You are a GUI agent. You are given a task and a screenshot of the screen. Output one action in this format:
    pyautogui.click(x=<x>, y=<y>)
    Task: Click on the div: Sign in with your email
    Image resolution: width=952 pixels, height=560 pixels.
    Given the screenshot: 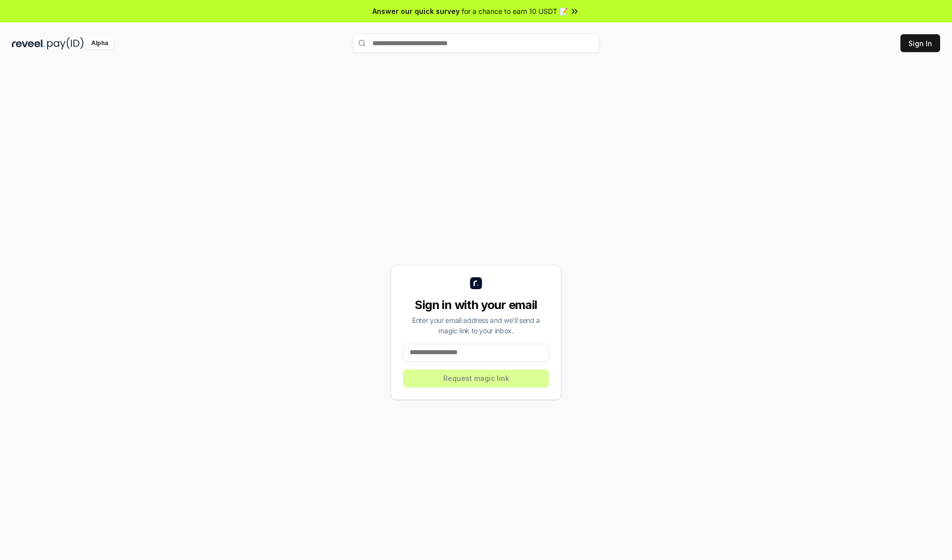 What is the action you would take?
    pyautogui.click(x=476, y=305)
    